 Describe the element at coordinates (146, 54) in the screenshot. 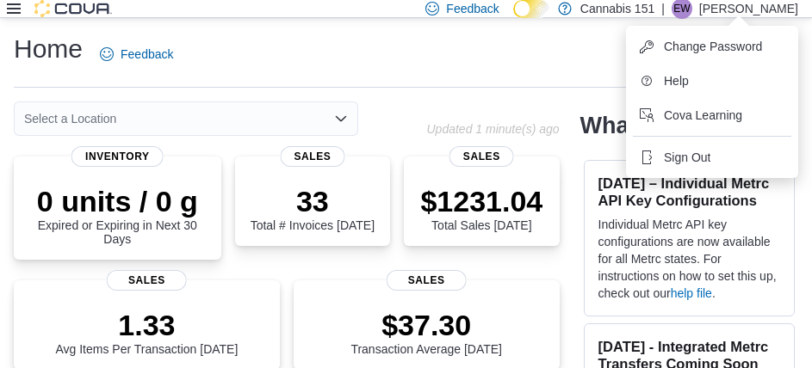

I see `span: Feedback` at that location.